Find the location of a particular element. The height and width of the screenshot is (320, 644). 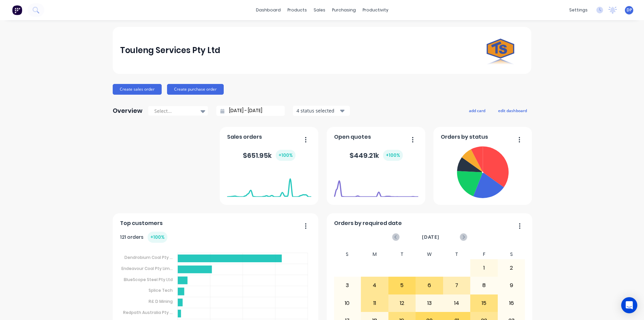

button: edit dashboard is located at coordinates (512, 110).